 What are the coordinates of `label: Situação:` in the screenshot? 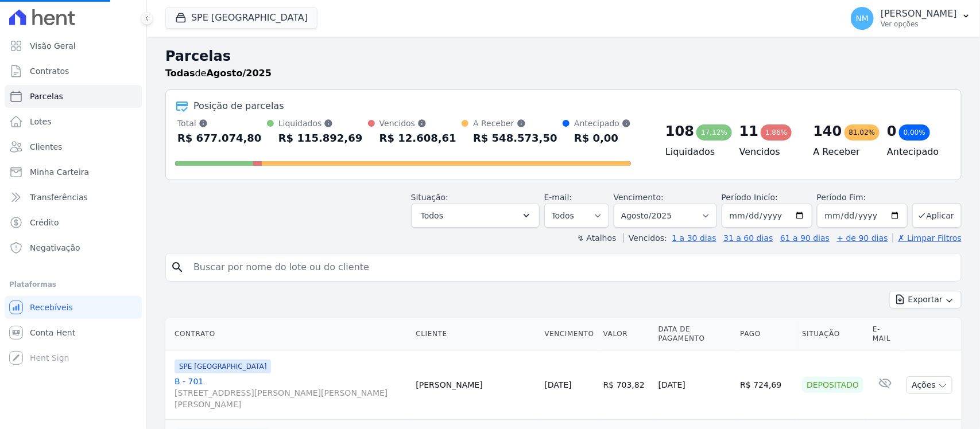 It's located at (429, 198).